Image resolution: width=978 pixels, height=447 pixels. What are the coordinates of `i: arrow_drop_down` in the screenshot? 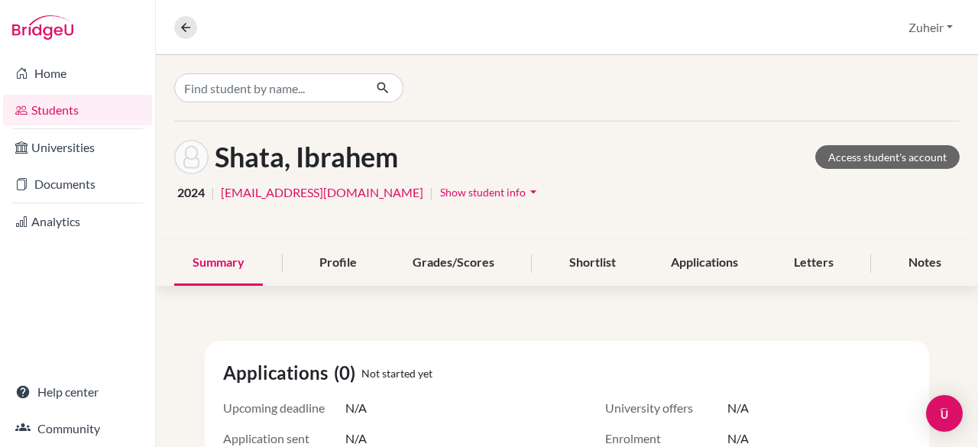 It's located at (533, 192).